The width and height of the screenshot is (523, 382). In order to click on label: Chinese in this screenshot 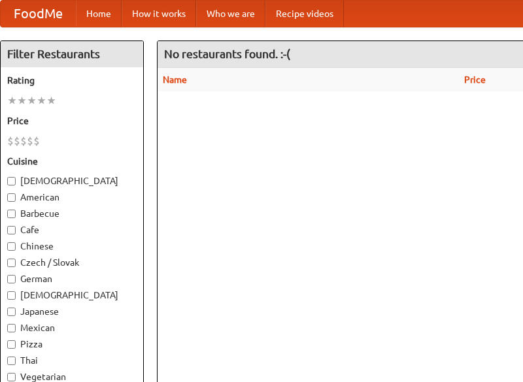, I will do `click(72, 246)`.